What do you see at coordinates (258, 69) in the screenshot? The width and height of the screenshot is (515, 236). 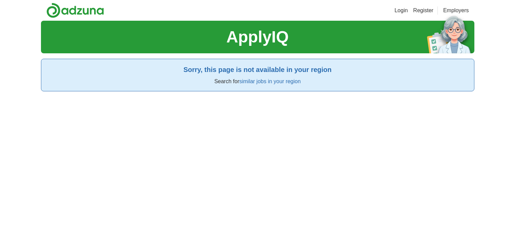 I see `h2: Sorry, this page is not available in your region` at bounding box center [258, 69].